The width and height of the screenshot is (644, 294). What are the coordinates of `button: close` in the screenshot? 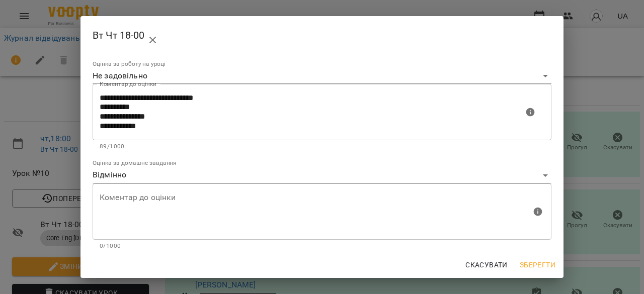 It's located at (153, 40).